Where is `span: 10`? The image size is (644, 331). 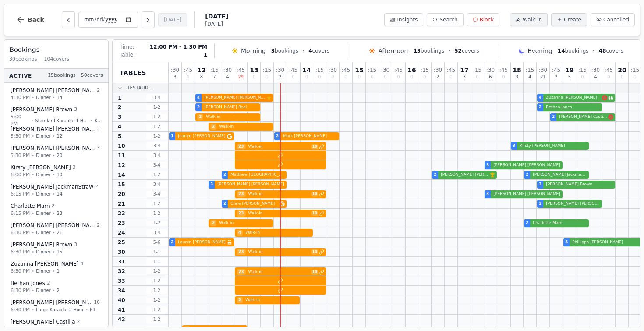
span: 10 is located at coordinates (97, 303).